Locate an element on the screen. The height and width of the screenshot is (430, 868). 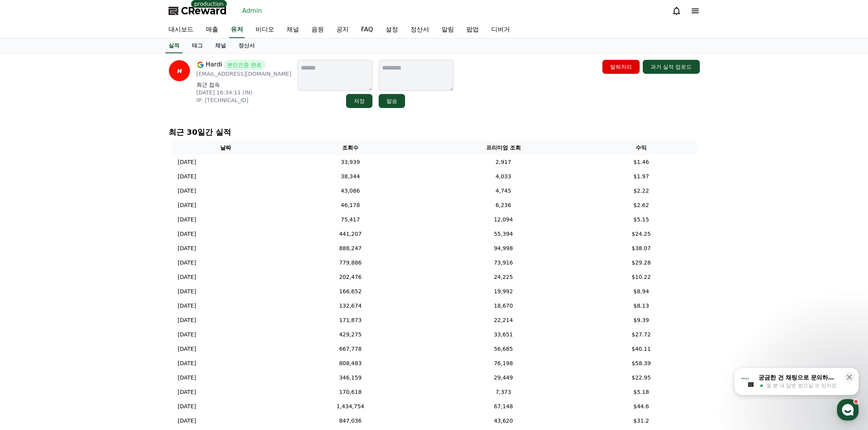
td: 56,685 is located at coordinates (503, 349).